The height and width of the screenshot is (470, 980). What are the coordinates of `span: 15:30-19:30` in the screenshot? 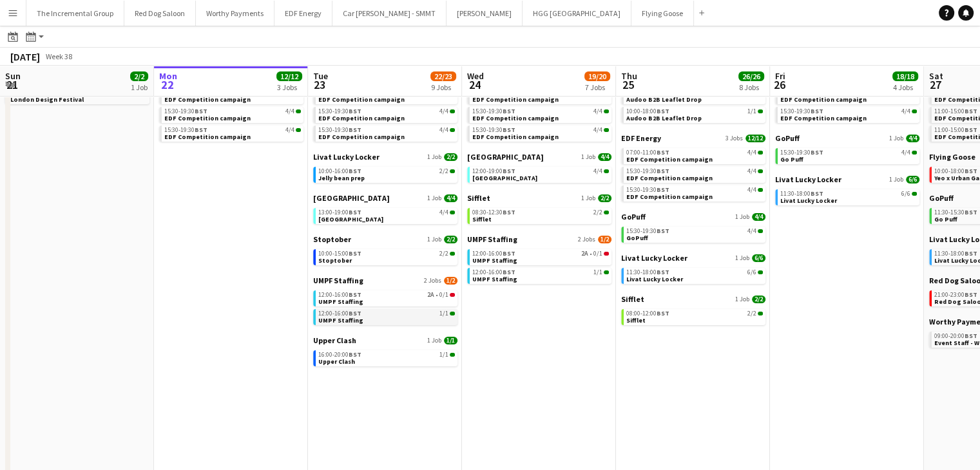 It's located at (185, 111).